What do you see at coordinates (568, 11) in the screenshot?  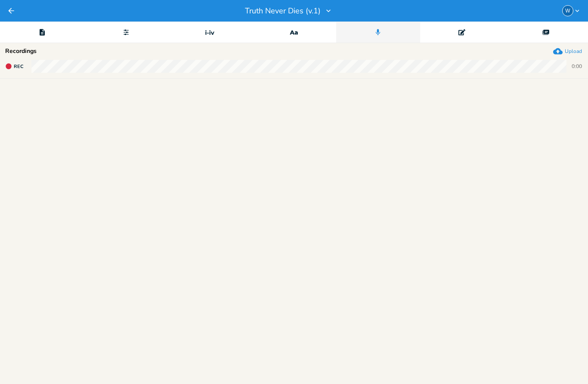 I see `div: William Federico` at bounding box center [568, 11].